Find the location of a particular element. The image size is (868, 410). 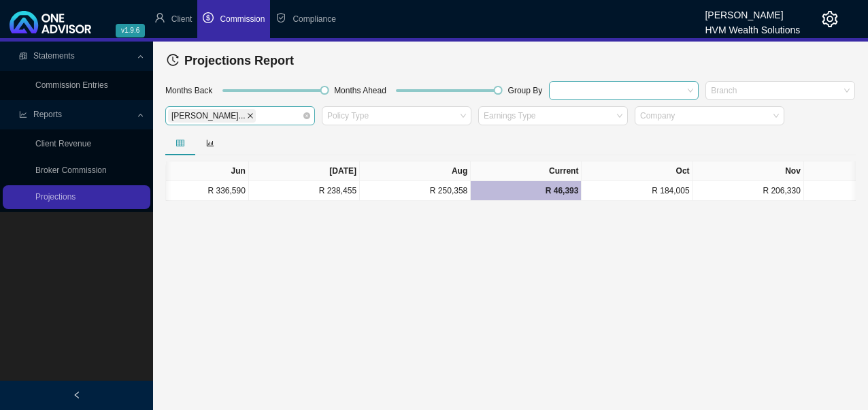

td: R 336,590 is located at coordinates (194, 190).